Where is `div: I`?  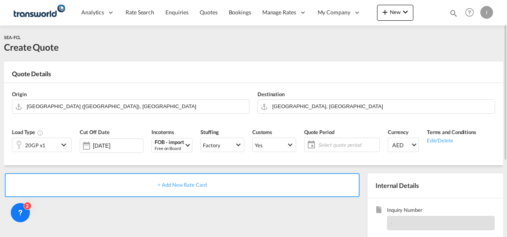 div: I is located at coordinates (487, 12).